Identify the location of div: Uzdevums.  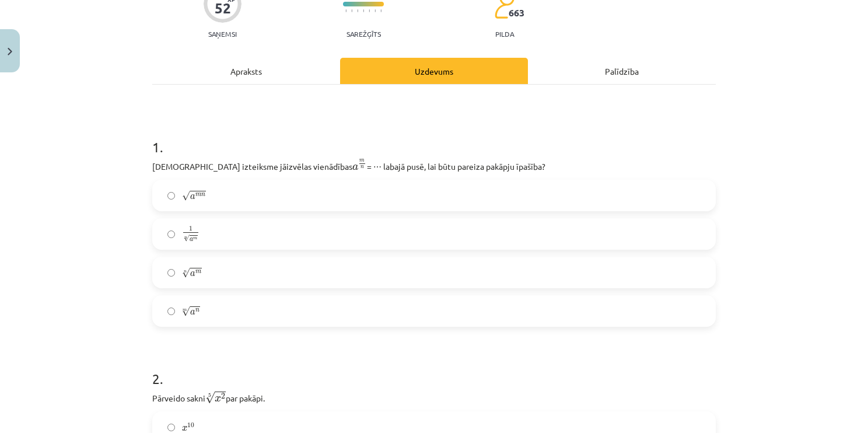
(434, 71).